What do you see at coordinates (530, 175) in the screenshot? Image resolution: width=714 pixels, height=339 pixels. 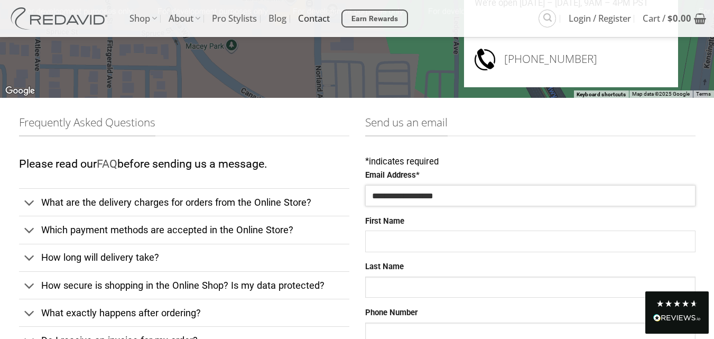 I see `label: Email Address` at bounding box center [530, 175].